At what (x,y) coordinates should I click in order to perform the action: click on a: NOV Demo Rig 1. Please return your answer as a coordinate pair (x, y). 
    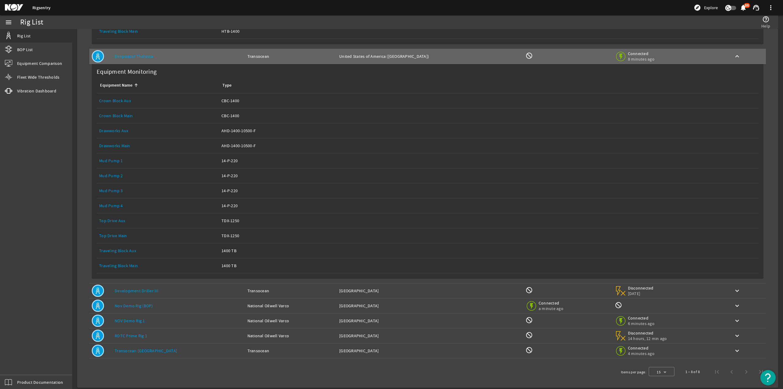
    Looking at the image, I should click on (130, 321).